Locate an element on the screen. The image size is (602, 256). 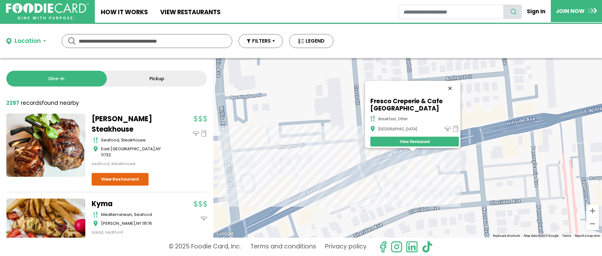
input: restaurant search is located at coordinates (451, 12).